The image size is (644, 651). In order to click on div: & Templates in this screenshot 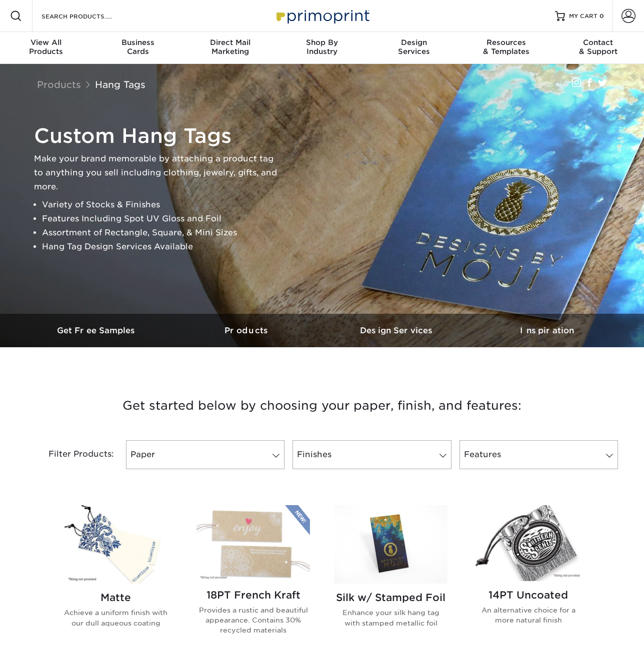, I will do `click(506, 47)`.